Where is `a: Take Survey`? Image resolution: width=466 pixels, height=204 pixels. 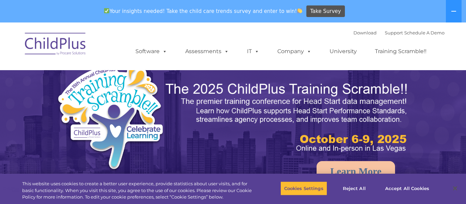
a: Take Survey is located at coordinates (326, 11).